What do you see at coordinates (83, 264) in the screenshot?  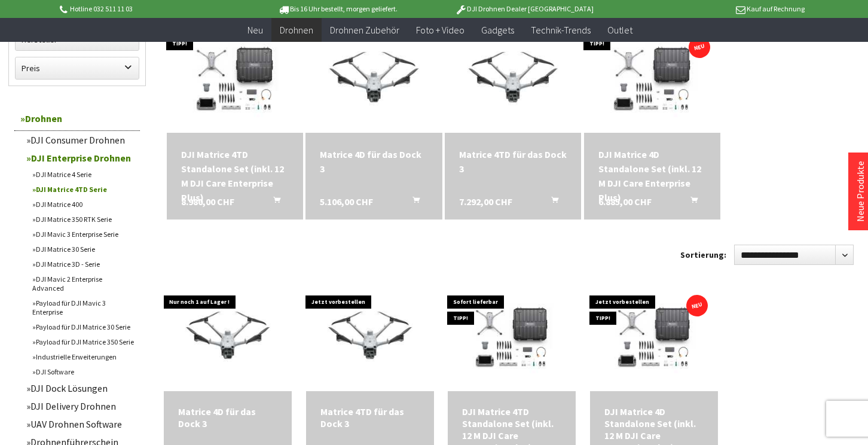 I see `a: DJI Matrice 3D - Serie` at bounding box center [83, 264].